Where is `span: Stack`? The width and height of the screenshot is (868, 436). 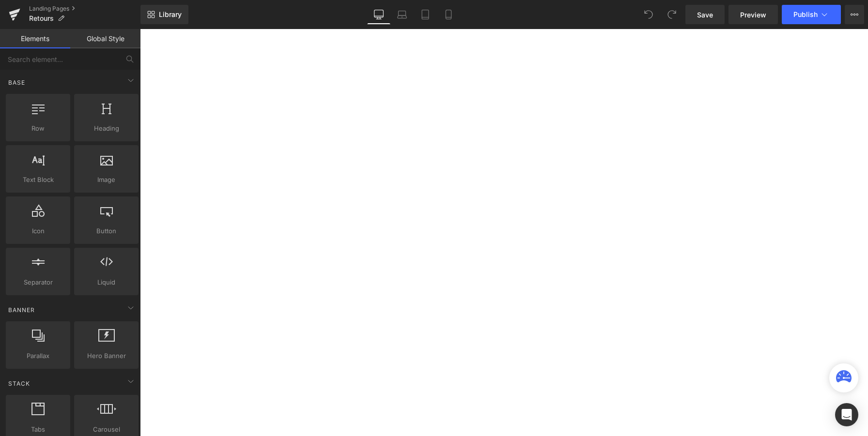
span: Stack is located at coordinates (19, 384).